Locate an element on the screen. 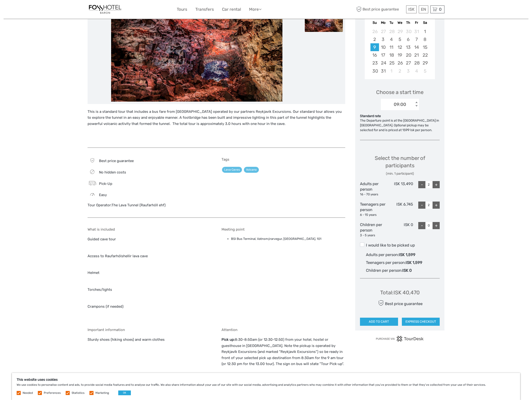 The width and height of the screenshot is (532, 400). div: Tour Operator: is located at coordinates (149, 205).